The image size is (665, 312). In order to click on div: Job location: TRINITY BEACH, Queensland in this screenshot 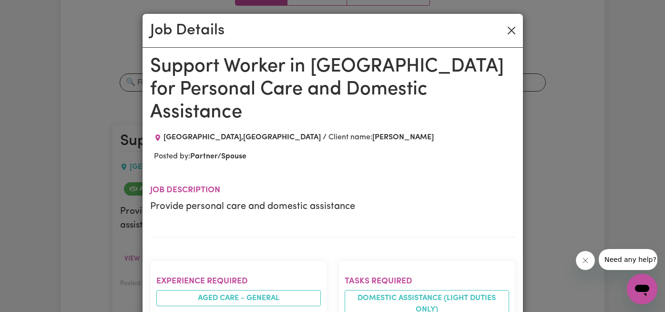, I will do `click(238, 137)`.